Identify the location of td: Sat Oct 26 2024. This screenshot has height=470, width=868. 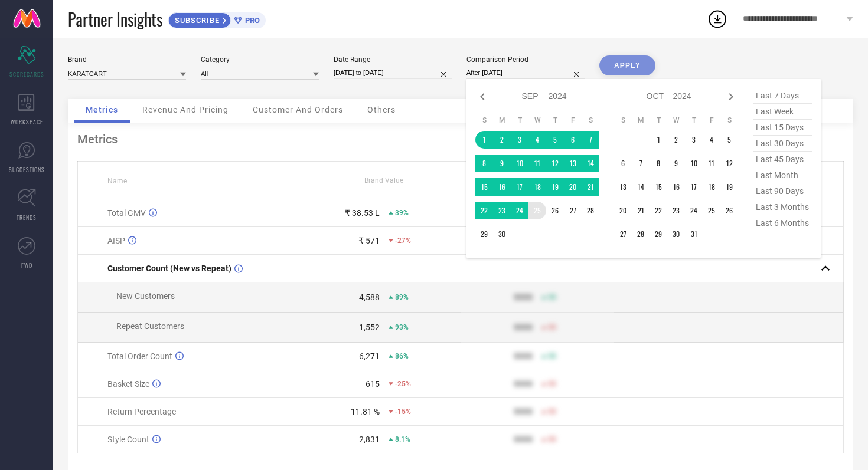
(729, 210).